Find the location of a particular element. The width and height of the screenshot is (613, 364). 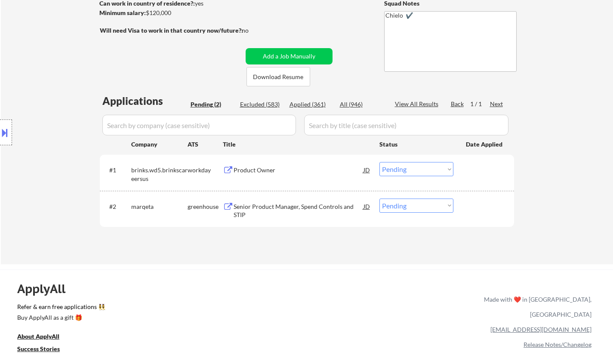

div: Pending (2) is located at coordinates (212, 104).